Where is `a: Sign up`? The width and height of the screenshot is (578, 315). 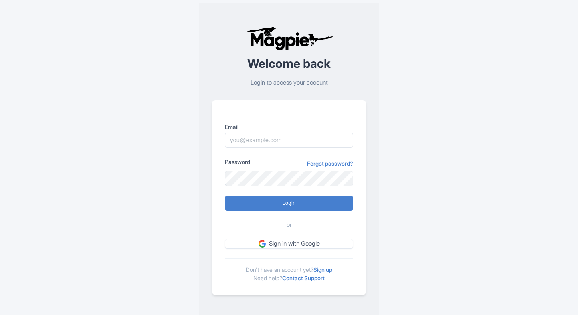 a: Sign up is located at coordinates (323, 269).